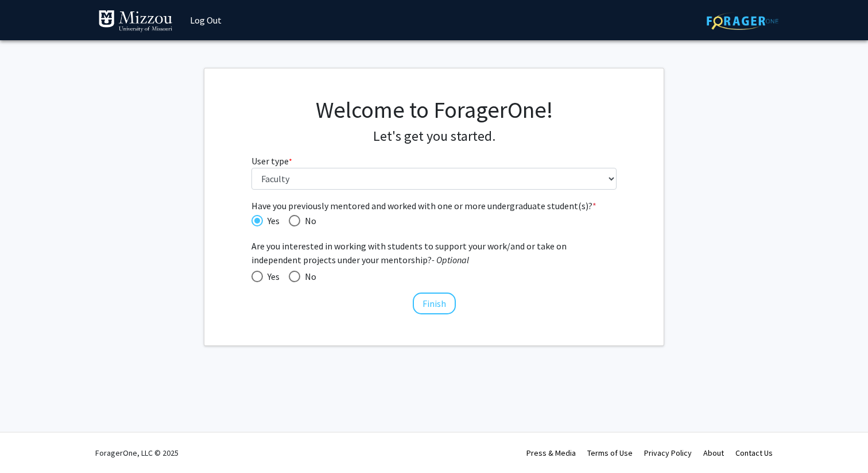 This screenshot has width=868, height=473. I want to click on a: Press & Media, so click(551, 453).